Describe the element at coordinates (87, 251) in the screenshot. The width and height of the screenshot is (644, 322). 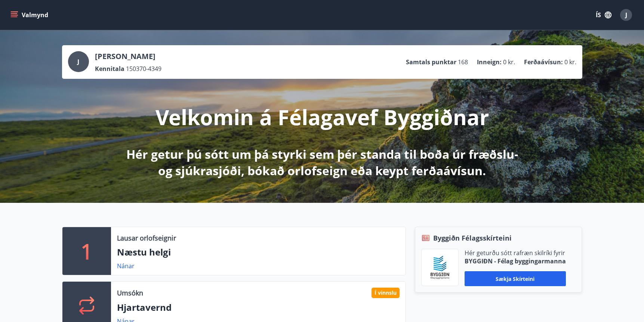
I see `p: 1` at that location.